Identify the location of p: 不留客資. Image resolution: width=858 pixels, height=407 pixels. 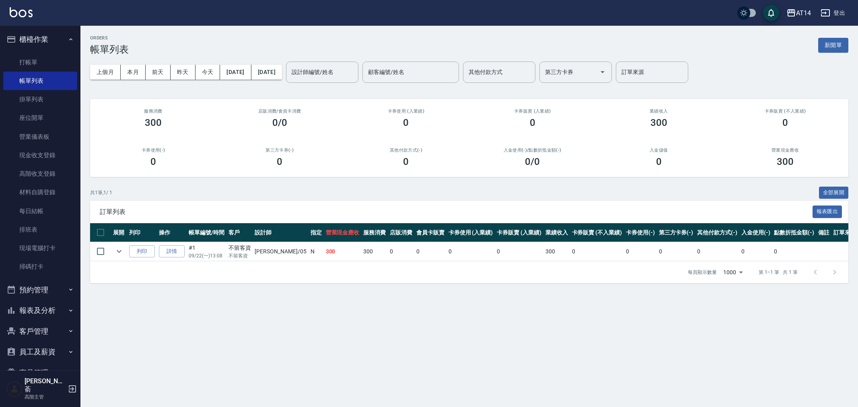
(240, 256).